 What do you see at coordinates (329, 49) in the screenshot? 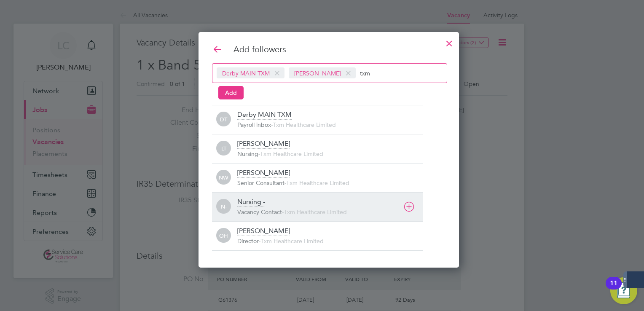
I see `h3: Add followers` at bounding box center [329, 49].